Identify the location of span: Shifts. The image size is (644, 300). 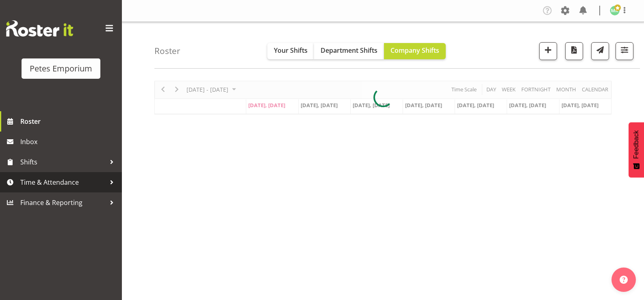
(63, 162).